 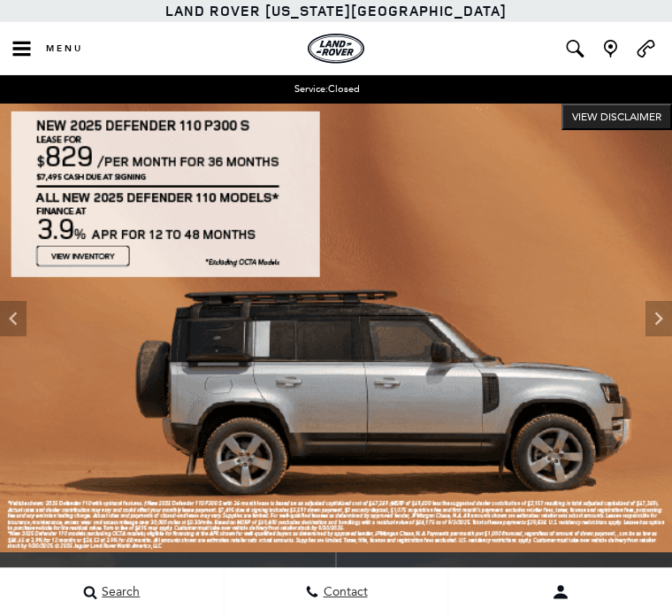 I want to click on span: Menu, so click(x=65, y=48).